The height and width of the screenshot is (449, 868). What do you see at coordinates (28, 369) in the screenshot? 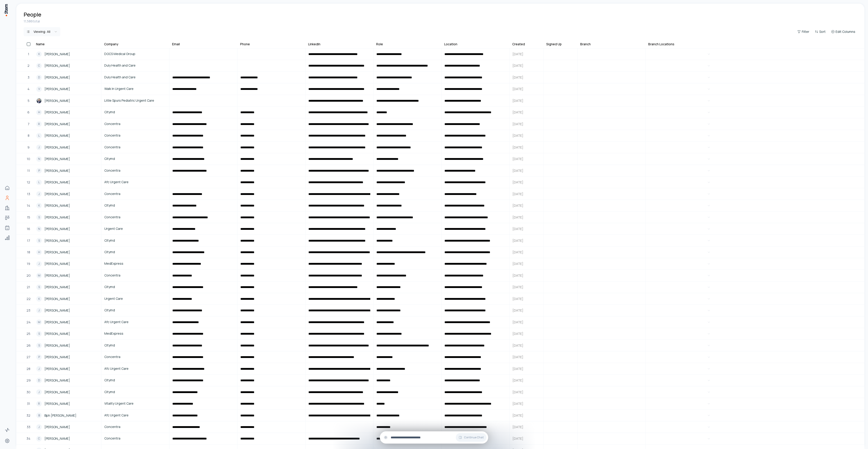
I see `span: 28` at bounding box center [28, 369].